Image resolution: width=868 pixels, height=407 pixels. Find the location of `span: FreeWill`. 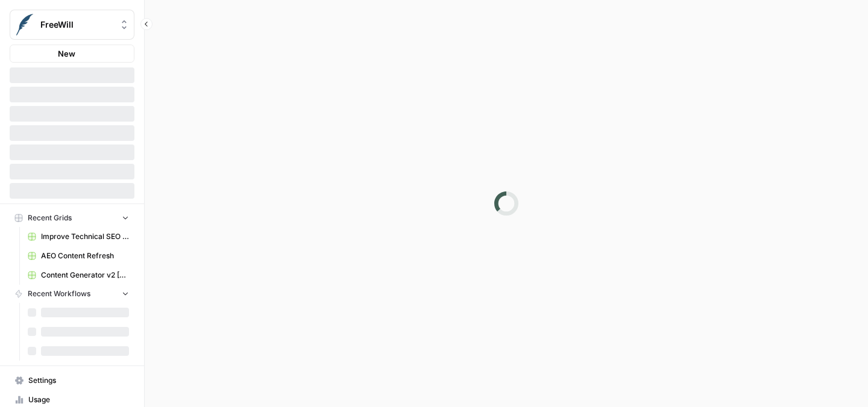

span: FreeWill is located at coordinates (76, 24).